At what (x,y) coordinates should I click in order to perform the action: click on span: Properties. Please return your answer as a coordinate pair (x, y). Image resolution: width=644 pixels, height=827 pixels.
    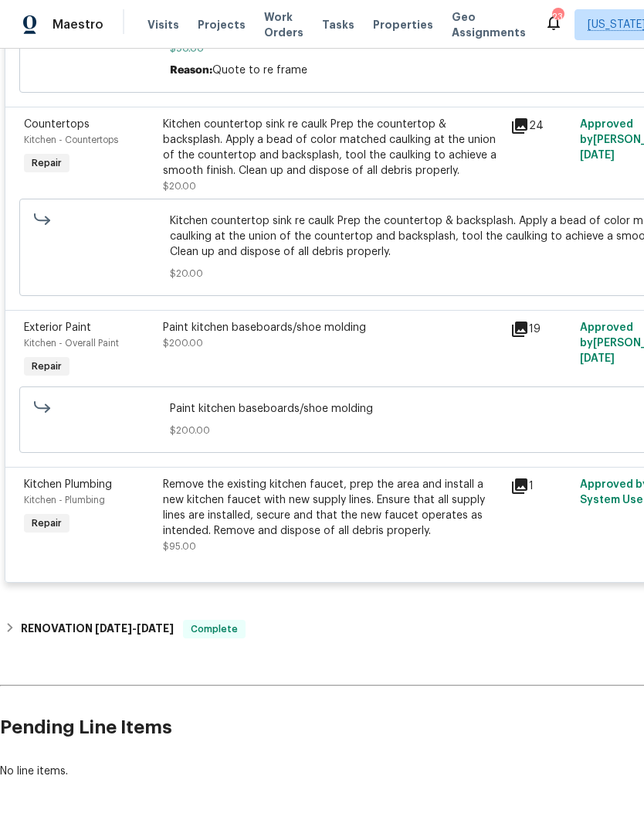
    Looking at the image, I should click on (403, 25).